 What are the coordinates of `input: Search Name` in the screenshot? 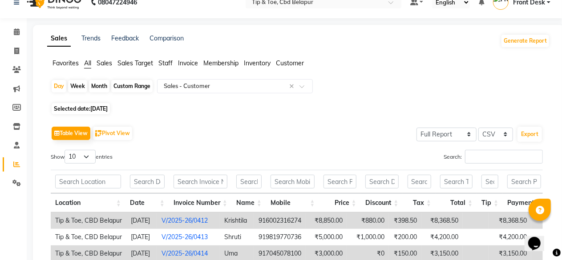 It's located at (249, 181).